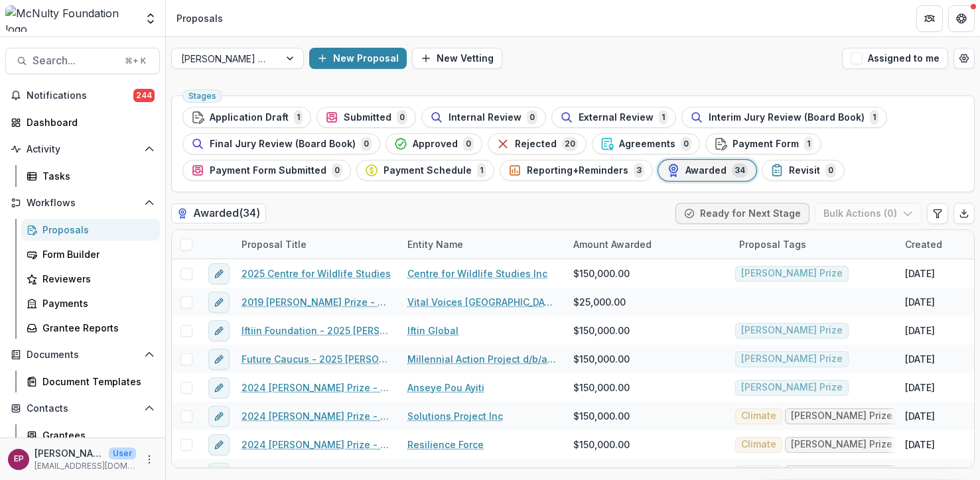  I want to click on a: Form Builder, so click(90, 254).